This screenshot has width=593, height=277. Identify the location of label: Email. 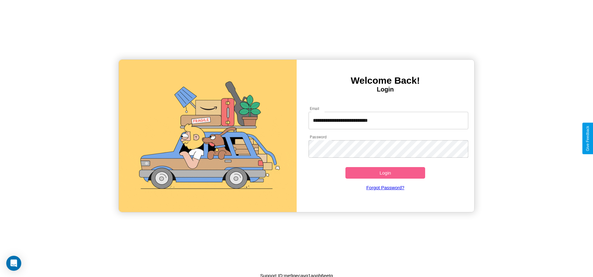
(315, 109).